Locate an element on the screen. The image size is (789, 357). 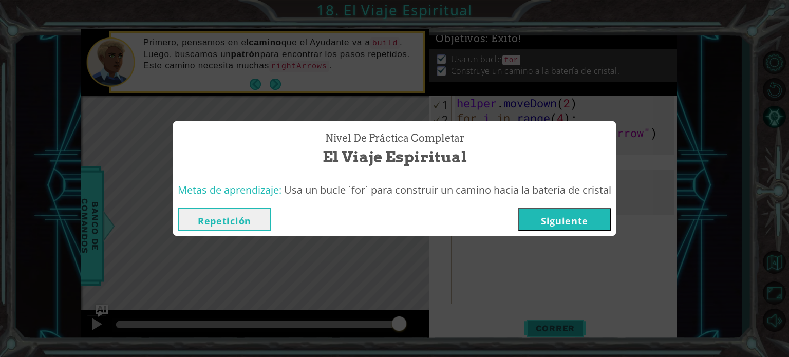
button: Siguiente is located at coordinates (565, 219).